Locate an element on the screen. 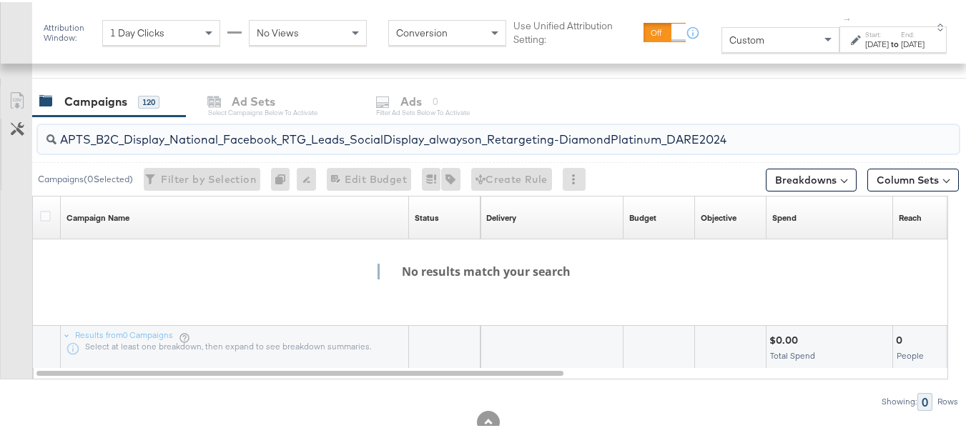 Image resolution: width=966 pixels, height=428 pixels. a: The maximum amount you're willing to spend on your ads, on average each day or over the lifetime ... is located at coordinates (643, 216).